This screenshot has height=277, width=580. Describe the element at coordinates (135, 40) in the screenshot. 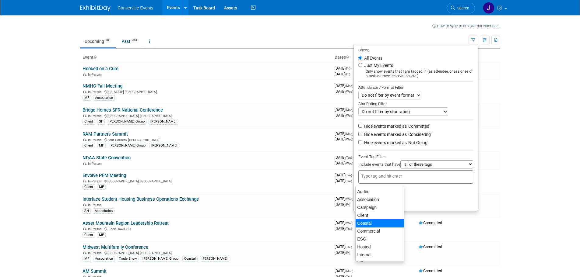

I see `span: 609` at that location.